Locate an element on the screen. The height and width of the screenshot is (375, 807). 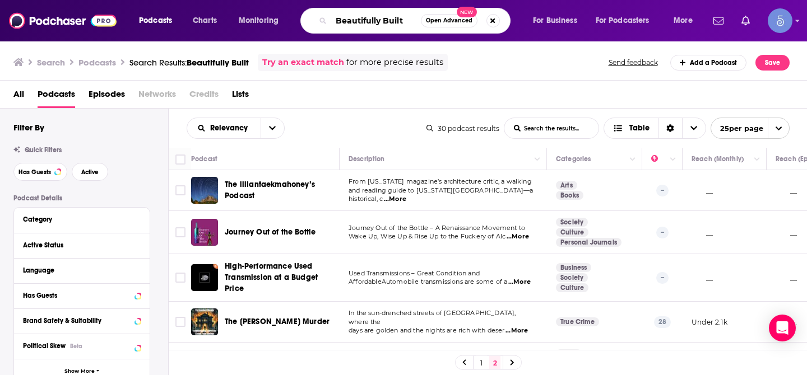
p: 28 is located at coordinates (662, 322).